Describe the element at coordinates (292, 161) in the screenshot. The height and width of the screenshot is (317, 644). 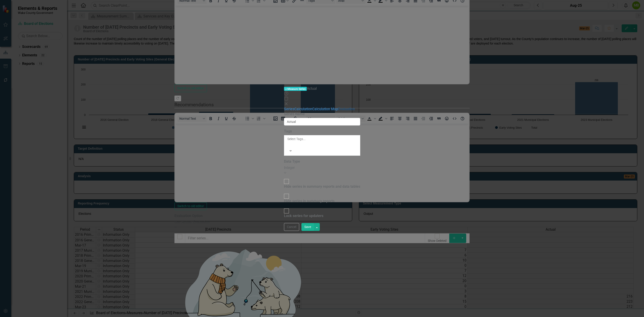
I see `label: Data Type` at that location.